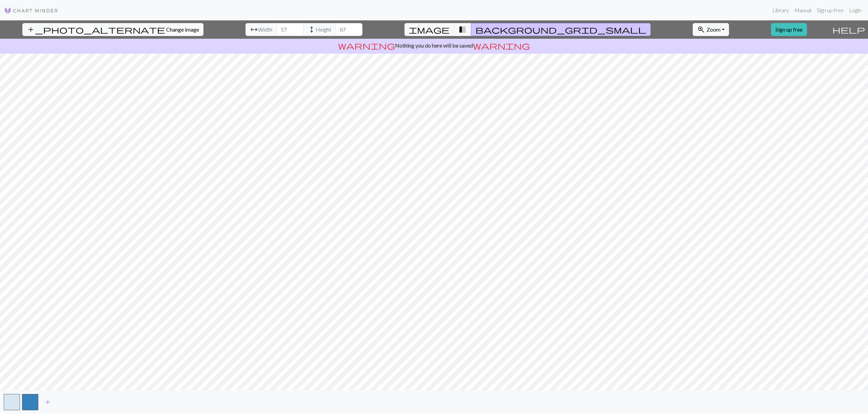  Describe the element at coordinates (711, 29) in the screenshot. I see `button: Zoom` at that location.